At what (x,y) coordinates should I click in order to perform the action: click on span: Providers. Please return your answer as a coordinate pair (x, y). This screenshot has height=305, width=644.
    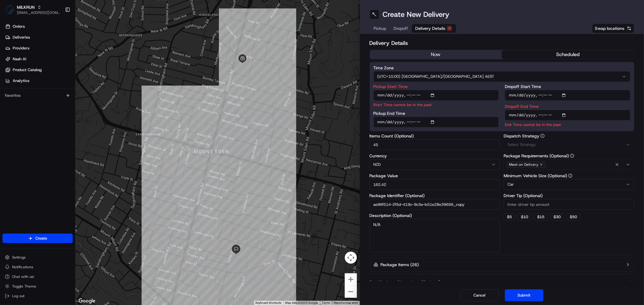
    Looking at the image, I should click on (21, 48).